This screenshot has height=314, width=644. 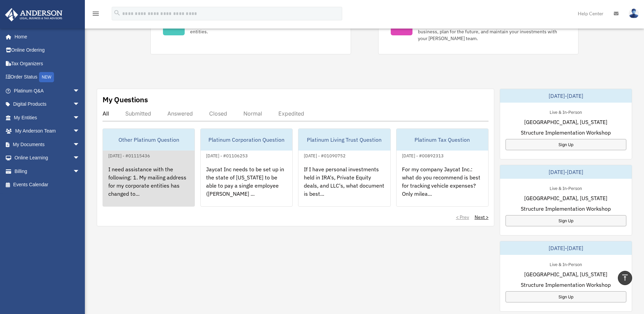 I want to click on div: My Questions, so click(x=125, y=99).